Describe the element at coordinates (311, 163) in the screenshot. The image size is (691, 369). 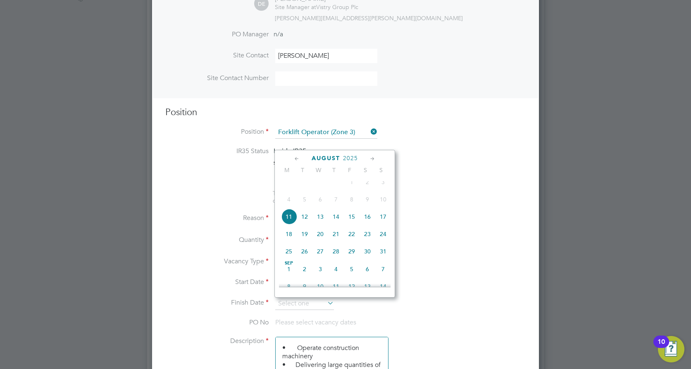
I see `strong: Status Determination Statement` at that location.